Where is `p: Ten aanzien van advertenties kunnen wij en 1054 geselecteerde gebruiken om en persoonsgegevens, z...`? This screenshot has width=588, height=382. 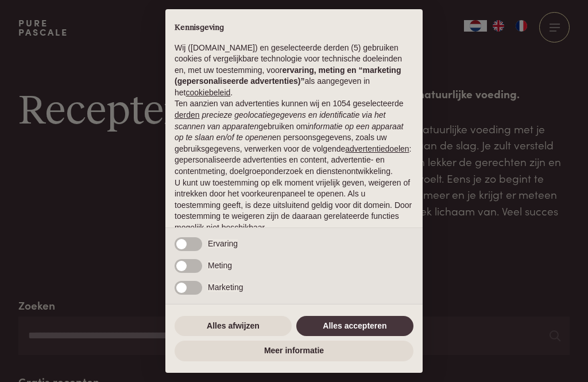
p: Ten aanzien van advertenties kunnen wij en 1054 geselecteerde gebruiken om en persoonsgegevens, z... is located at coordinates (294, 137).